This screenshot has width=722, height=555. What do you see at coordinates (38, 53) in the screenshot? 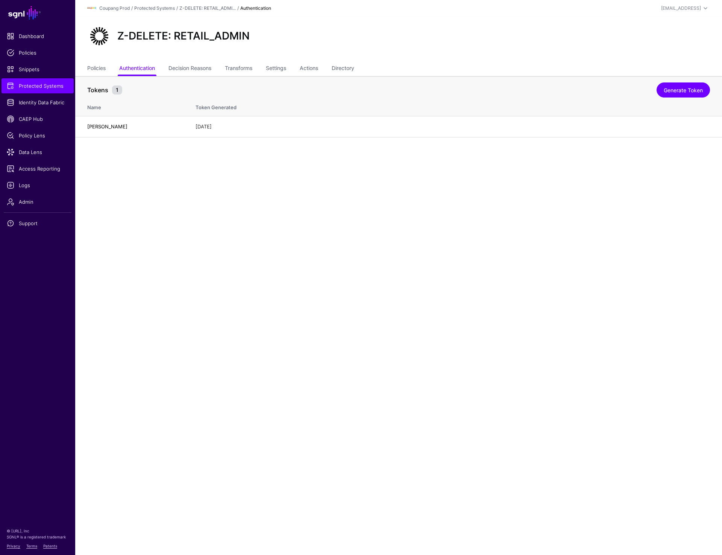
I see `span: Policies` at bounding box center [38, 53].